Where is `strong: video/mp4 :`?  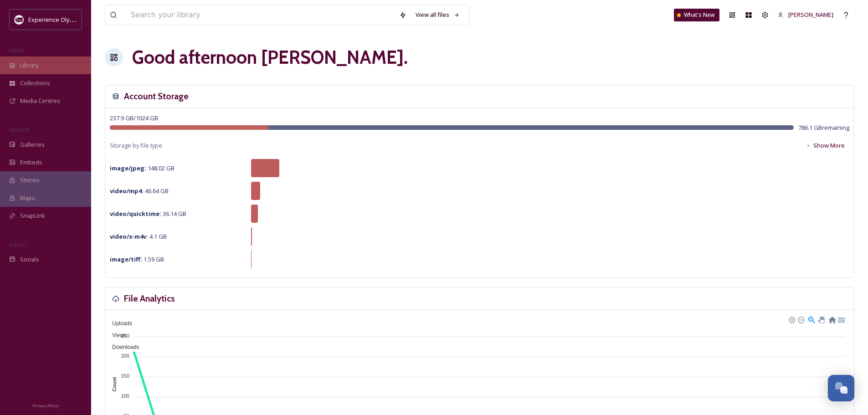 strong: video/mp4 : is located at coordinates (127, 191).